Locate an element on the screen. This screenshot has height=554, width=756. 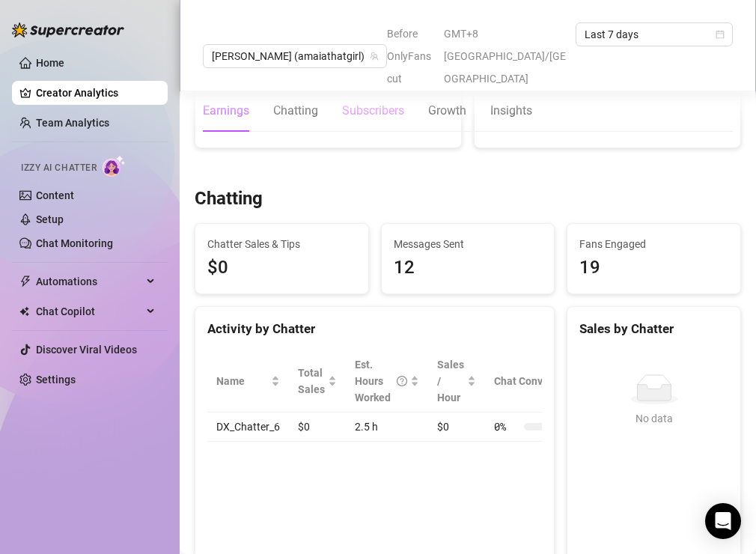
span: Fans Engaged is located at coordinates (654, 245).